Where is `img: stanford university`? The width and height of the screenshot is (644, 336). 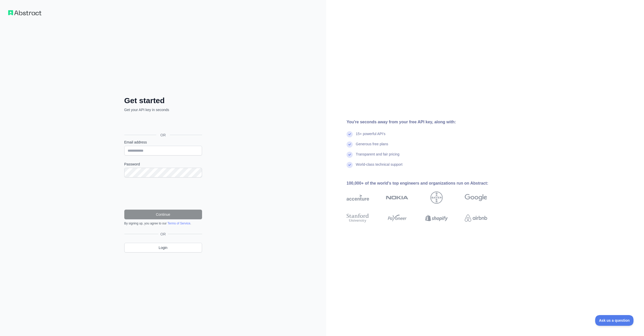 img: stanford university is located at coordinates (358, 218).